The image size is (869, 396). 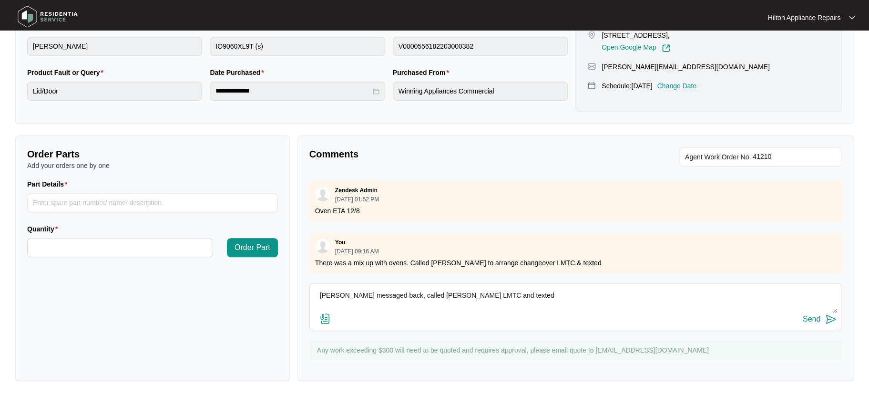 What do you see at coordinates (325, 318) in the screenshot?
I see `img: file-attachment-doc.svg` at bounding box center [325, 318].